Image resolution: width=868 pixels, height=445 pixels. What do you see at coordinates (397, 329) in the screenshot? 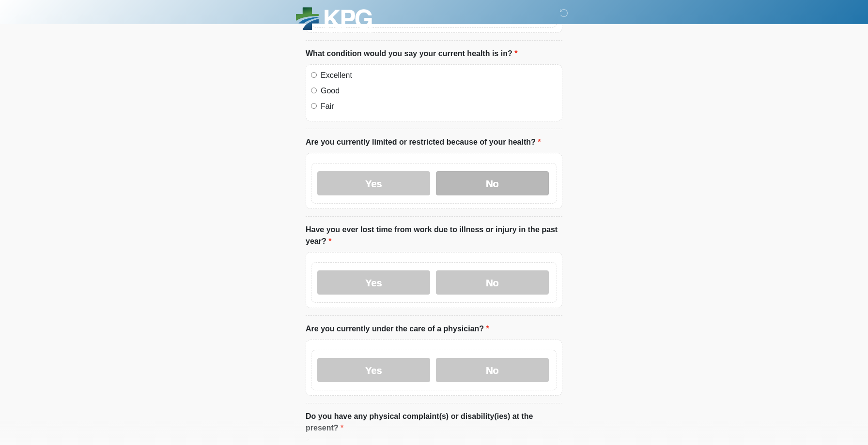
I see `label: Are you currently under the care of a physician?` at bounding box center [397, 329].